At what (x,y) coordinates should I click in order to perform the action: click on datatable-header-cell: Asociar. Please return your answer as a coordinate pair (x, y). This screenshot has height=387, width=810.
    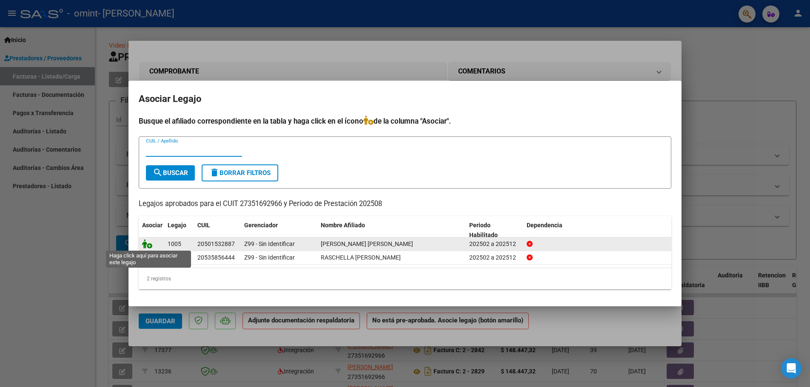
    Looking at the image, I should click on (151, 231).